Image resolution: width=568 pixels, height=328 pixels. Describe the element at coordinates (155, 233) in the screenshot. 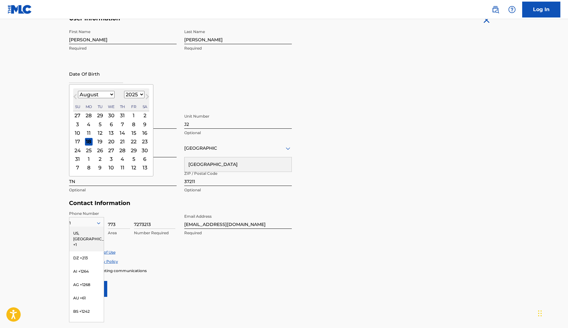

I see `p: Number Required` at that location.